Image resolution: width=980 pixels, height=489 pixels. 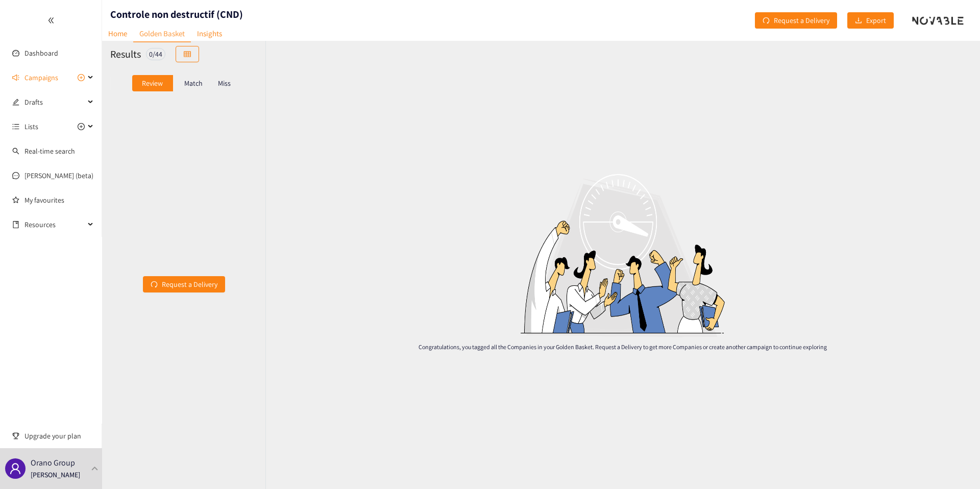 What do you see at coordinates (954, 465) in the screenshot?
I see `div: Widget de chat` at bounding box center [954, 465].